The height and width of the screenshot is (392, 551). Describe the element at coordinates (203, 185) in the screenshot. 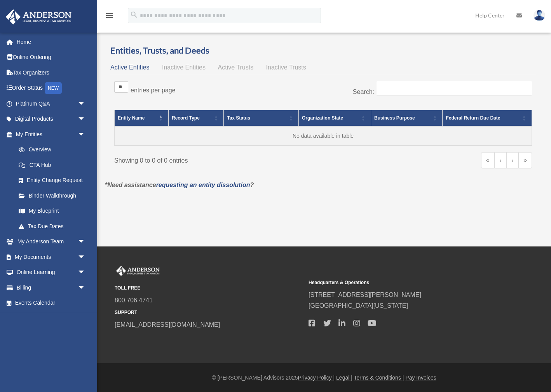

I see `a: requesting an entity dissolution` at that location.